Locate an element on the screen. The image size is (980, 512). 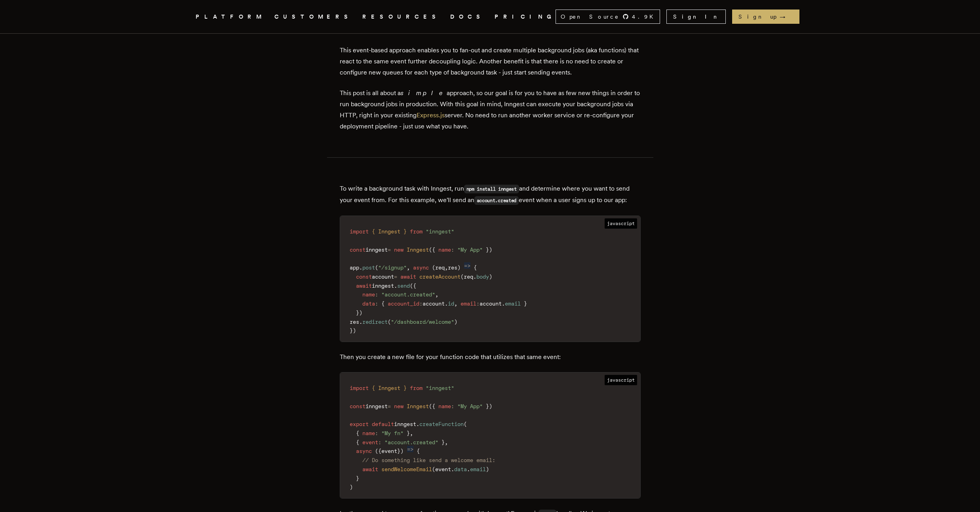
a: CUSTOMERS is located at coordinates (313, 17).